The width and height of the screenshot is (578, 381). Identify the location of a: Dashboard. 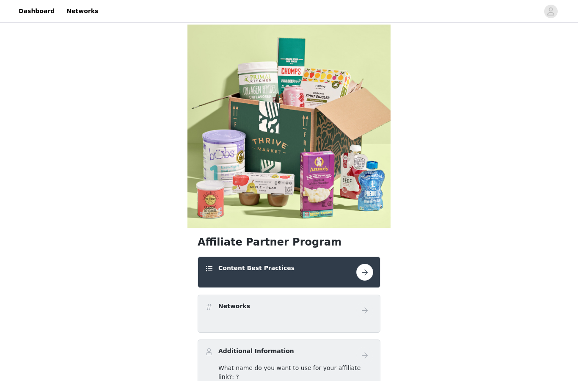
(36, 11).